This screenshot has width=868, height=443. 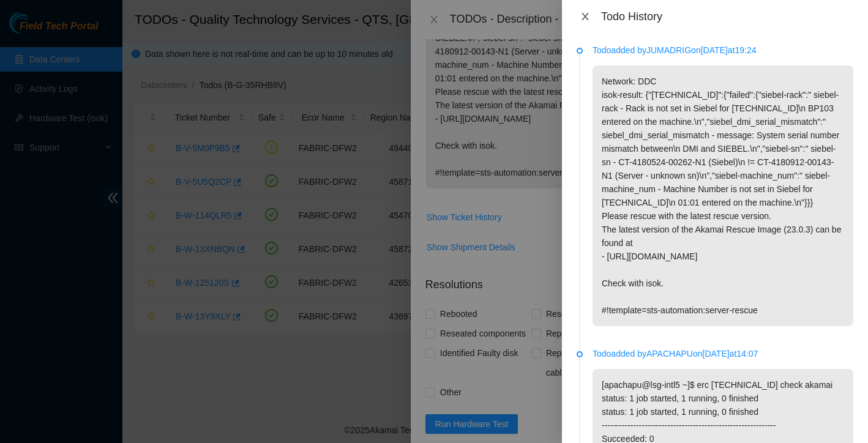 I want to click on div: Todo History, so click(x=727, y=16).